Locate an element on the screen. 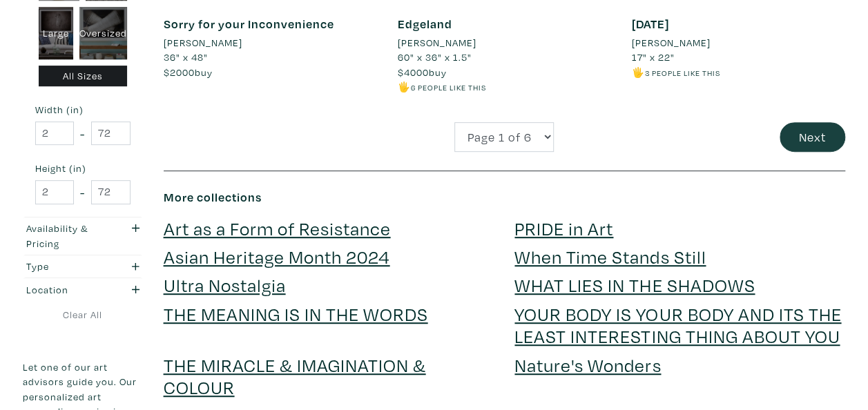 This screenshot has height=410, width=868. button: Location is located at coordinates (83, 290).